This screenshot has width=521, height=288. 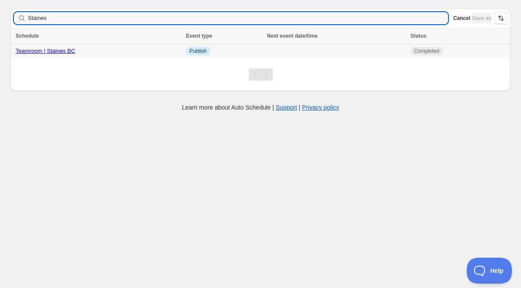 I want to click on p: Learn more about Auto Schedule | |, so click(x=260, y=108).